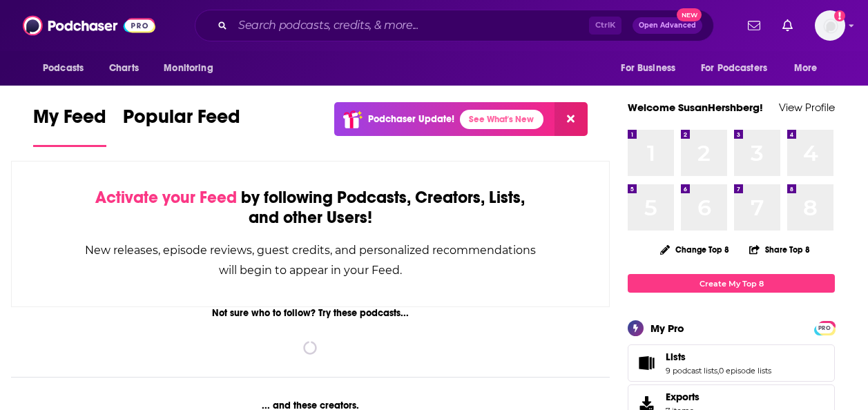 The width and height of the screenshot is (868, 410). I want to click on span: My Feed, so click(69, 121).